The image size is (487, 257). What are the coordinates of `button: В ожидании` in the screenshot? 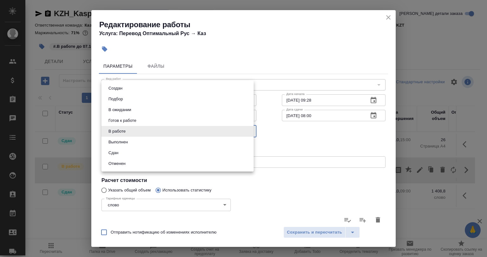 It's located at (120, 110).